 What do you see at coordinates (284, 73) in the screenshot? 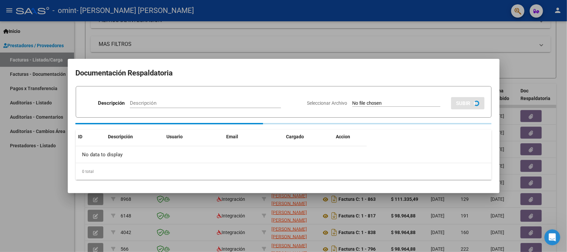
I see `h2: Documentación Respaldatoria` at bounding box center [284, 73].